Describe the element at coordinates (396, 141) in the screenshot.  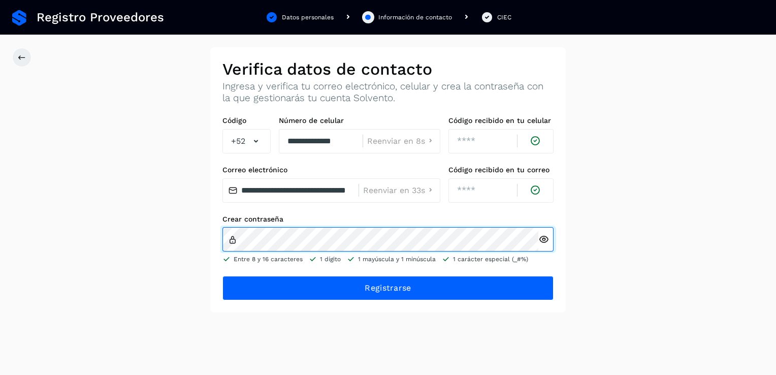
I see `span: Reenviar en 8s` at that location.